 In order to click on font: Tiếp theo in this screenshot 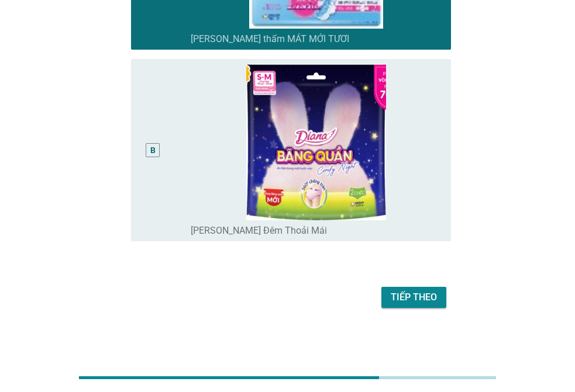, I will do `click(413, 296)`.